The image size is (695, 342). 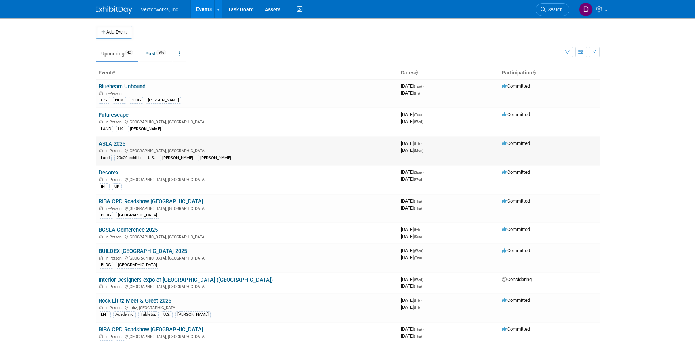 What do you see at coordinates (247, 73) in the screenshot?
I see `th: Event` at bounding box center [247, 73].